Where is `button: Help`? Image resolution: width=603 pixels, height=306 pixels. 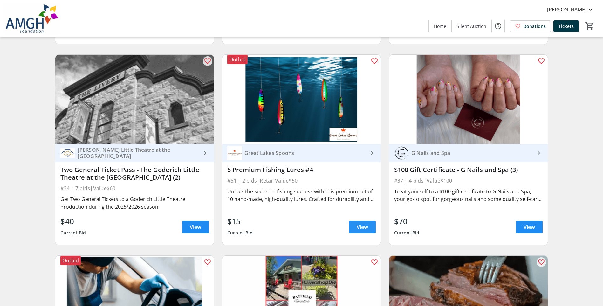 button: Help is located at coordinates (498, 26).